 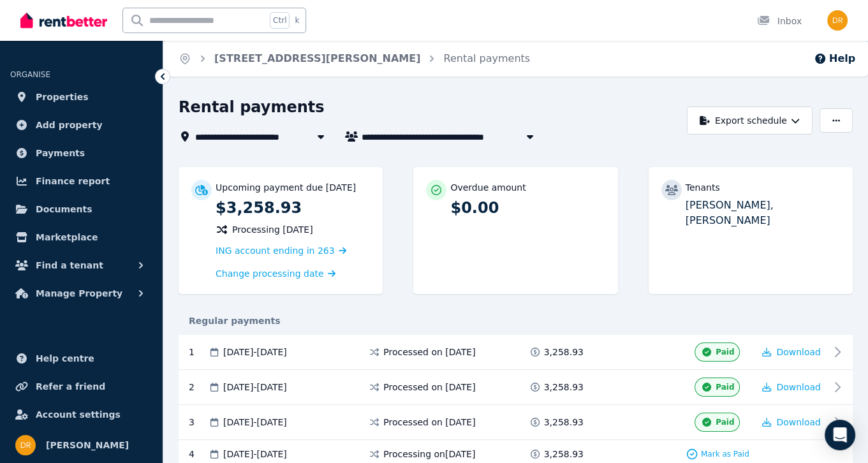 I want to click on a: Payments, so click(x=81, y=153).